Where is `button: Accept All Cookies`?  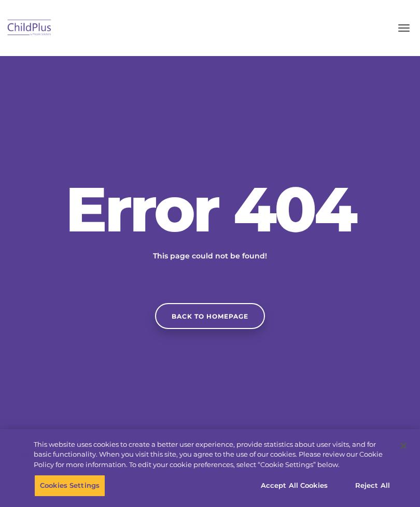
button: Accept All Cookies is located at coordinates (294, 486).